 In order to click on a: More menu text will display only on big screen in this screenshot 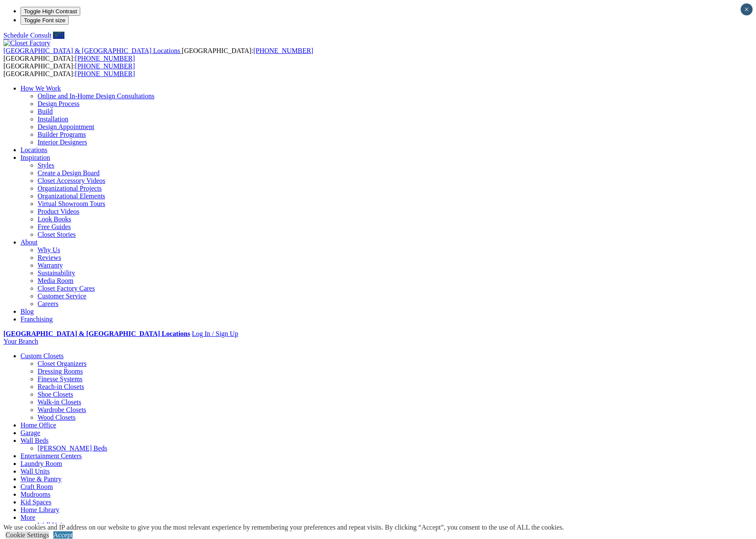, I will do `click(28, 517)`.